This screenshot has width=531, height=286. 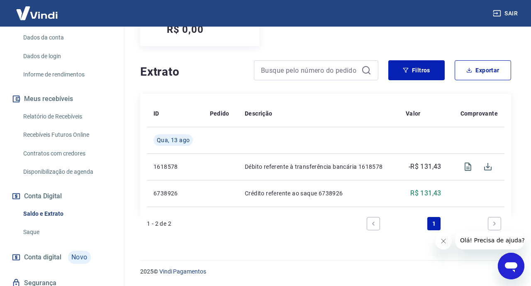 I want to click on p: Pedido, so click(x=220, y=113).